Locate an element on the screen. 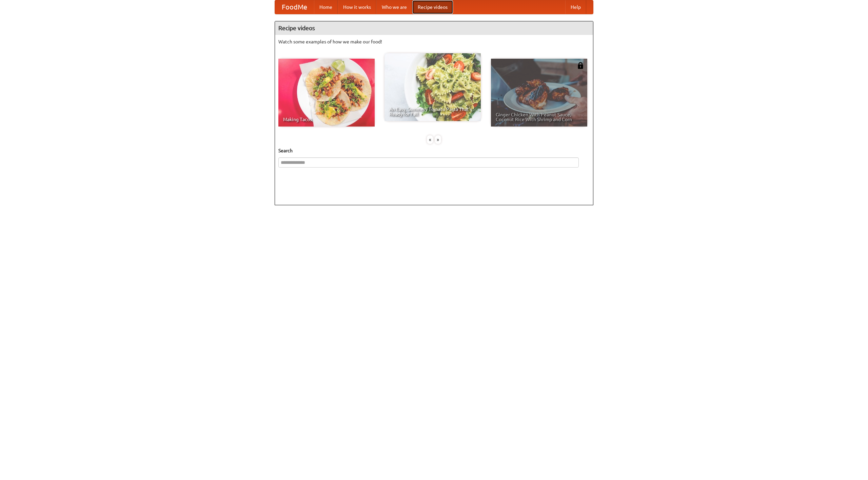  span: Making Tacos is located at coordinates (327, 120).